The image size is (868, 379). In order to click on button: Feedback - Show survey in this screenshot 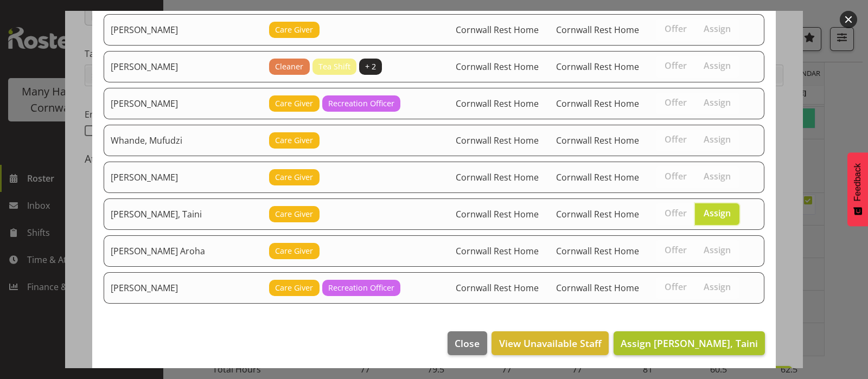, I will do `click(857, 190)`.